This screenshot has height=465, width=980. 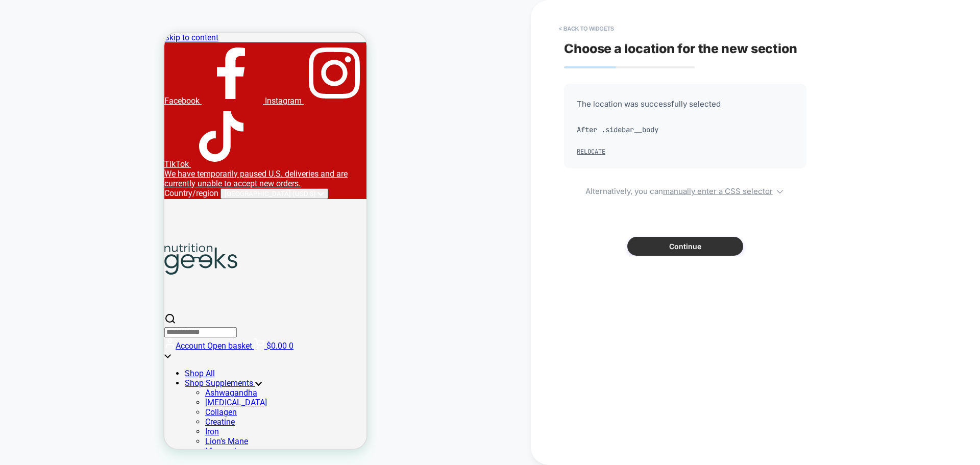 What do you see at coordinates (685, 129) in the screenshot?
I see `span: After .sidebar__body` at bounding box center [685, 129].